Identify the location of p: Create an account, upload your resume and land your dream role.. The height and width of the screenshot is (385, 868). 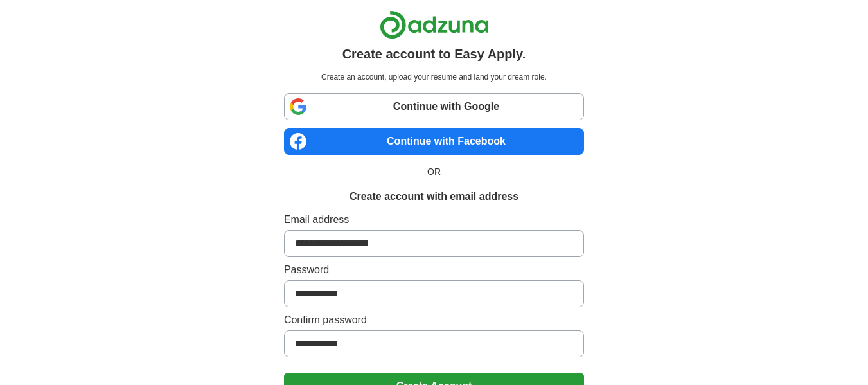
(434, 77).